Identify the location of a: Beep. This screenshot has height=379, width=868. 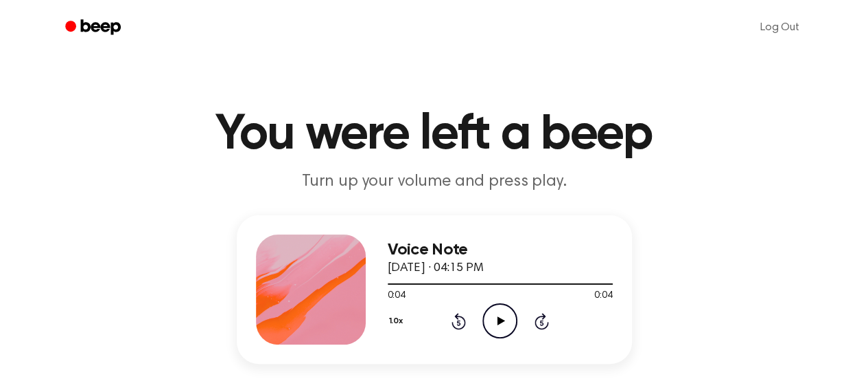
(94, 28).